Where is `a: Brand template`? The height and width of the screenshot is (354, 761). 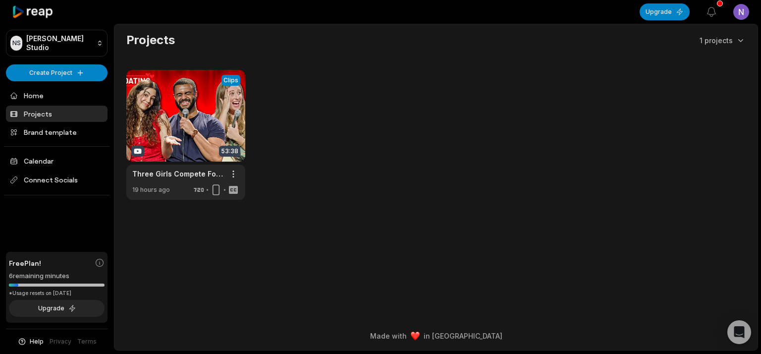
a: Brand template is located at coordinates (56, 132).